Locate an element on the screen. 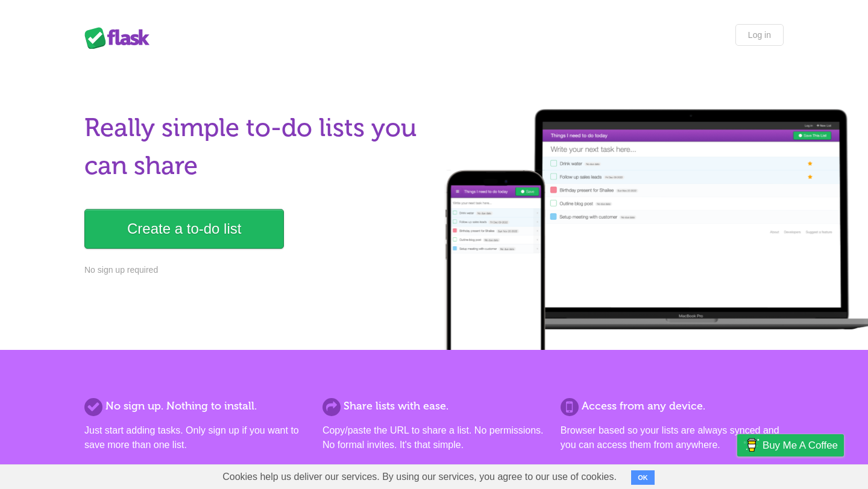  a: Buy me a coffee is located at coordinates (790, 445).